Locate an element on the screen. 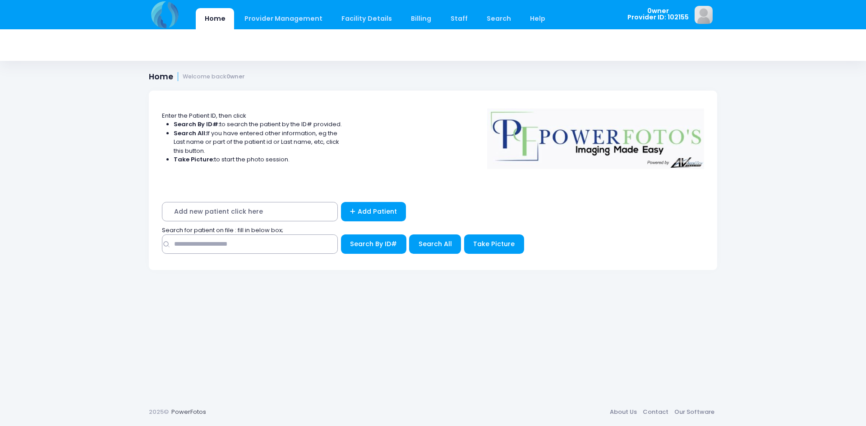  span: Search All is located at coordinates (435, 244).